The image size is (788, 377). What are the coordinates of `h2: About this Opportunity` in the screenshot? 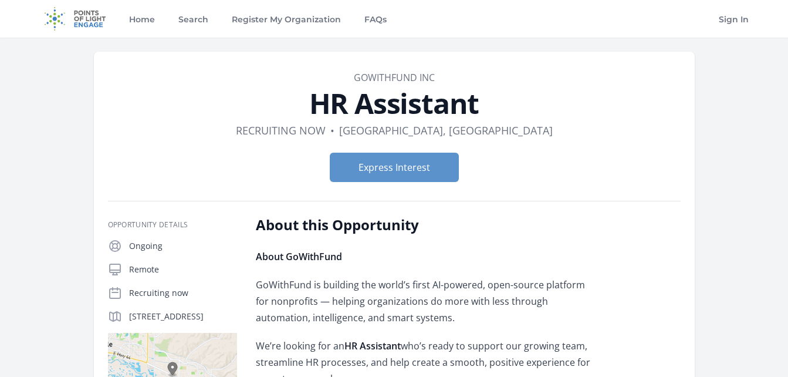 It's located at (427, 225).